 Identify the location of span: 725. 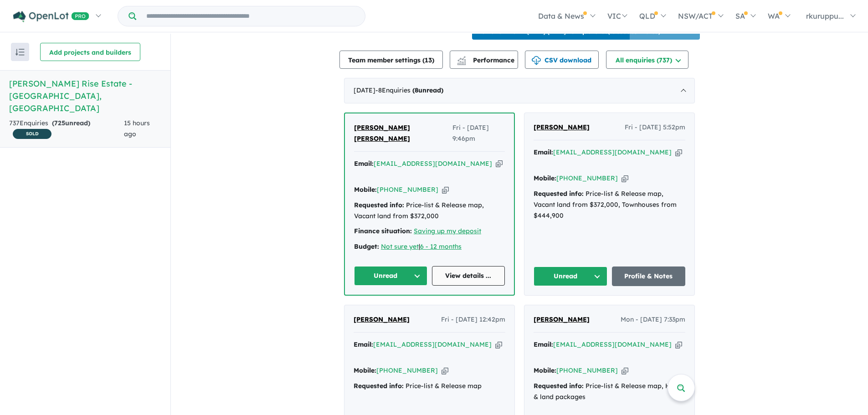
(60, 123).